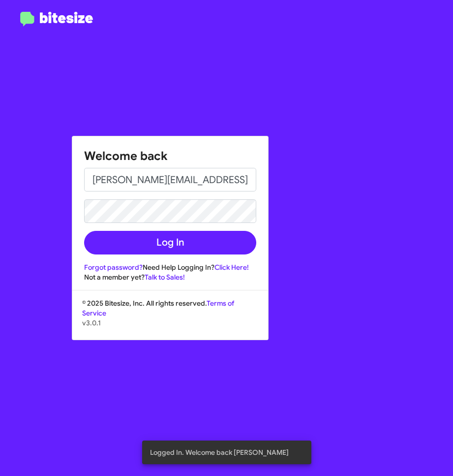 The height and width of the screenshot is (476, 453). What do you see at coordinates (170, 319) in the screenshot?
I see `div: © 2025 Bitesize, Inc. All rights reserved.` at bounding box center [170, 319].